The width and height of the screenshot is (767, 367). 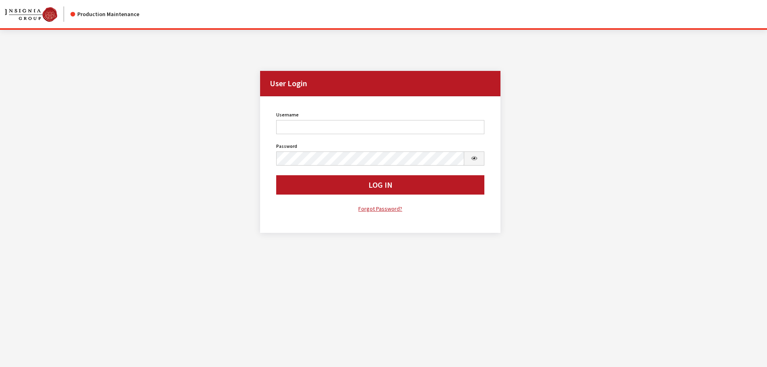 What do you see at coordinates (105, 14) in the screenshot?
I see `div: Production Maintenance` at bounding box center [105, 14].